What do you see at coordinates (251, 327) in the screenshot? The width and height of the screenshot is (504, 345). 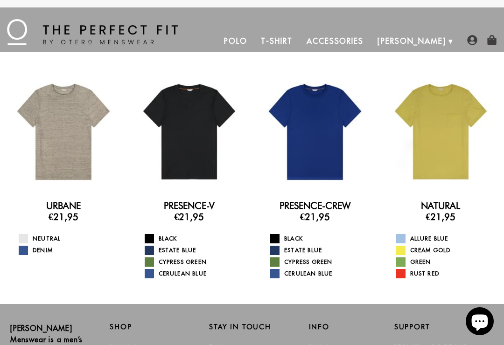 I see `h2: Stay in Touch` at bounding box center [251, 327].